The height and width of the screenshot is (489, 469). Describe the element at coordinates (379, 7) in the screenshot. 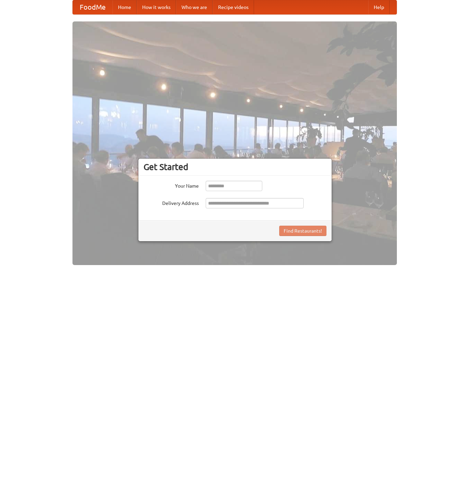

I see `a: Help` at that location.